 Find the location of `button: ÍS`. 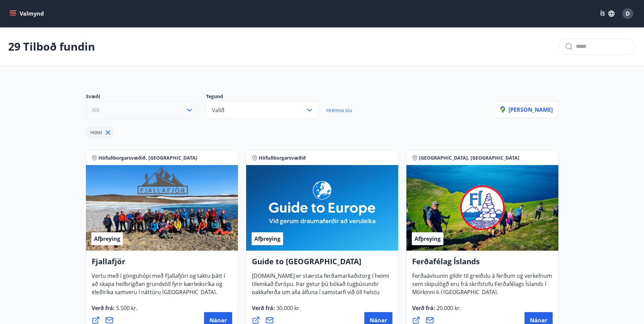

button: ÍS is located at coordinates (607, 14).